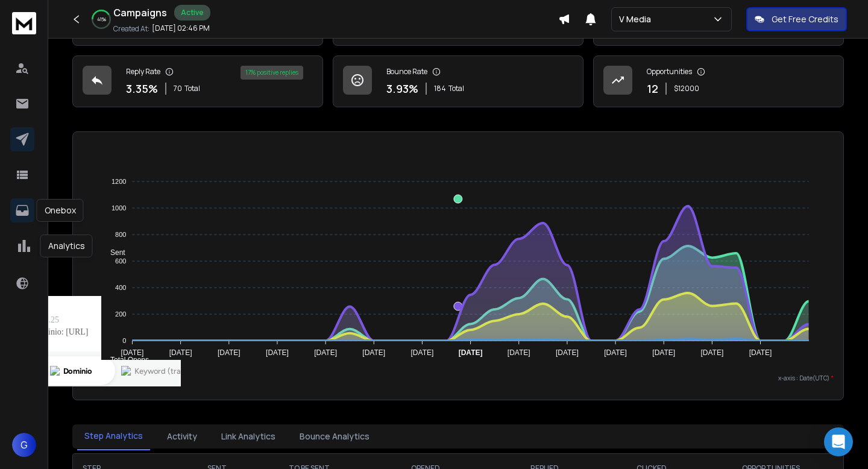 The image size is (868, 469). What do you see at coordinates (66, 246) in the screenshot?
I see `div: Analytics` at bounding box center [66, 246].